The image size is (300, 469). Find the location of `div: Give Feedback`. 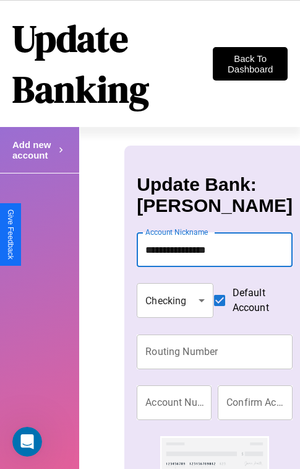

div: Give Feedback is located at coordinates (11, 234).